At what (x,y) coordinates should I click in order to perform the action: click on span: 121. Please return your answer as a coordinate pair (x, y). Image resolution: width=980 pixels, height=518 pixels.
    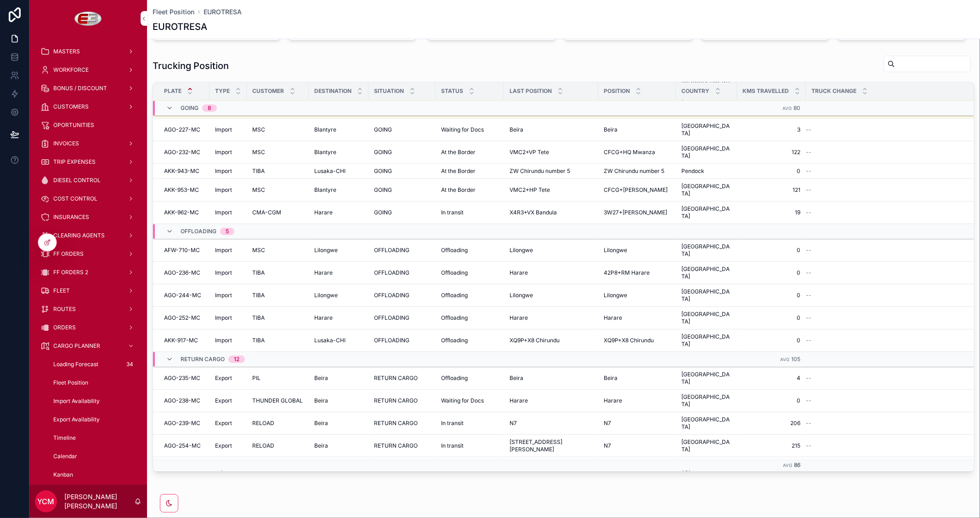
    Looking at the image, I should click on (771, 190).